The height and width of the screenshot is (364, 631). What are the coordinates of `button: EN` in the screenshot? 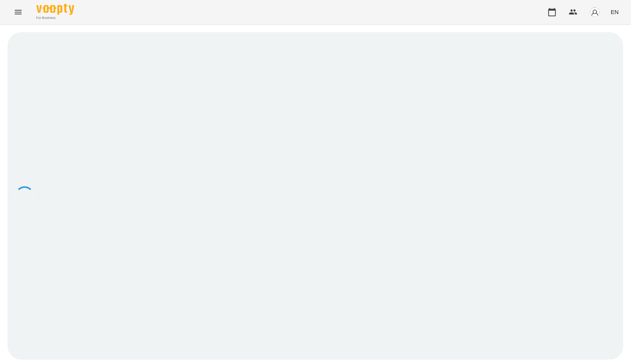 It's located at (615, 12).